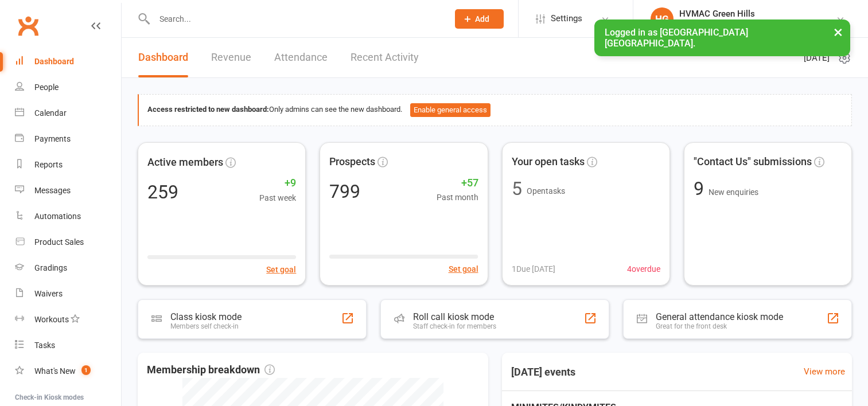 The image size is (868, 406). Describe the element at coordinates (68, 139) in the screenshot. I see `a: Payments` at that location.